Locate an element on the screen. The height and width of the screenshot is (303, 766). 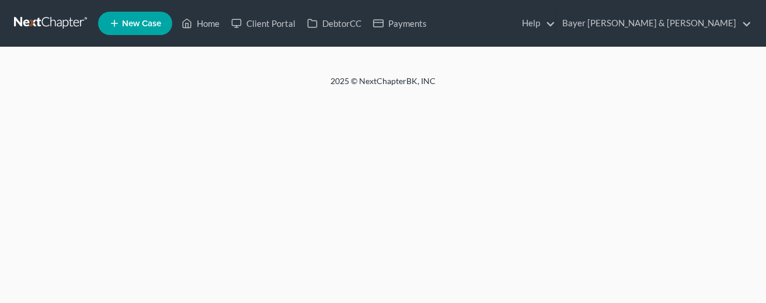
div: 2025 © NextChapterBK, INC is located at coordinates (383, 86).